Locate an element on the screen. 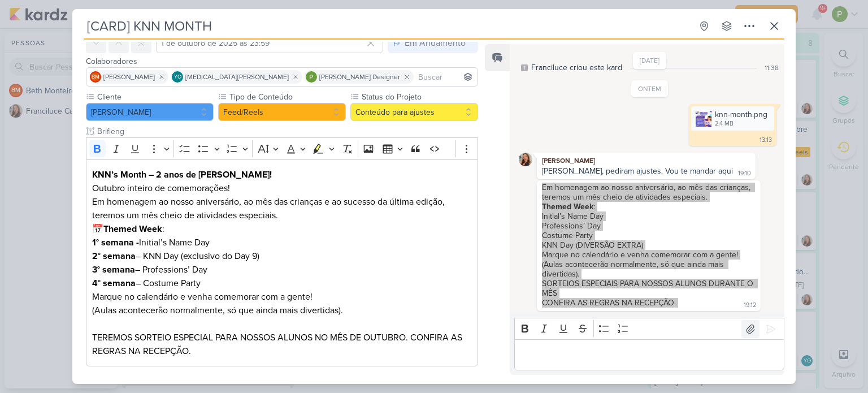  input: Texto sem título is located at coordinates (287, 131).